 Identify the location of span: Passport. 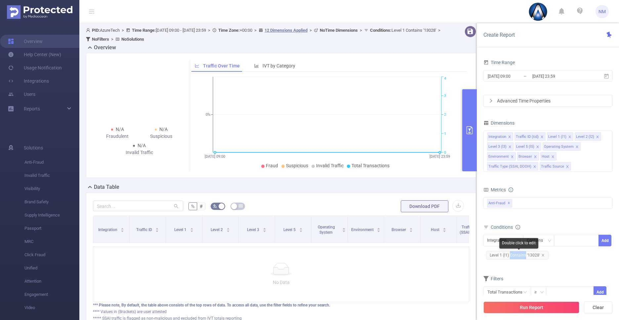
(52, 229).